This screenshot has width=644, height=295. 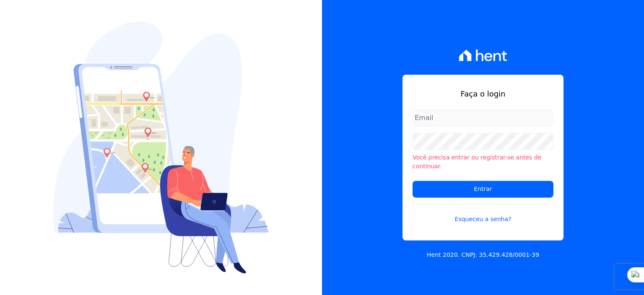 I want to click on li: Você precisa entrar ou registrar-se antes de continuar., so click(x=483, y=162).